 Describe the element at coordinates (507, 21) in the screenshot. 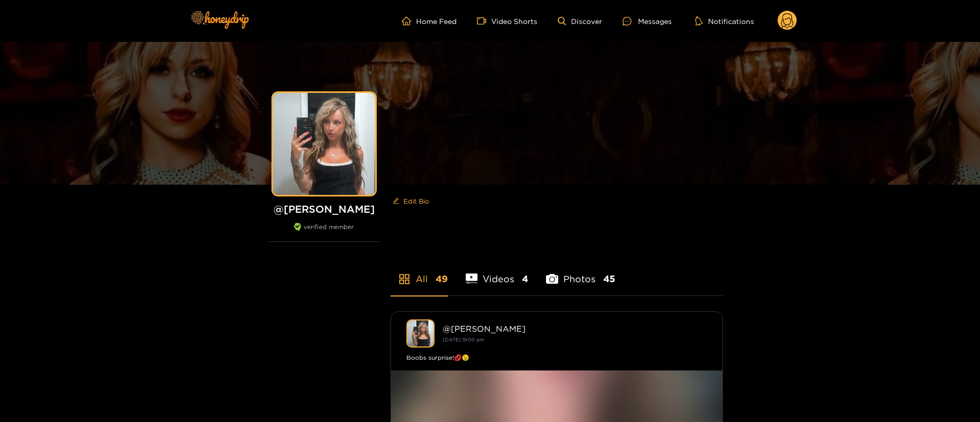

I see `a: Video Shorts` at that location.